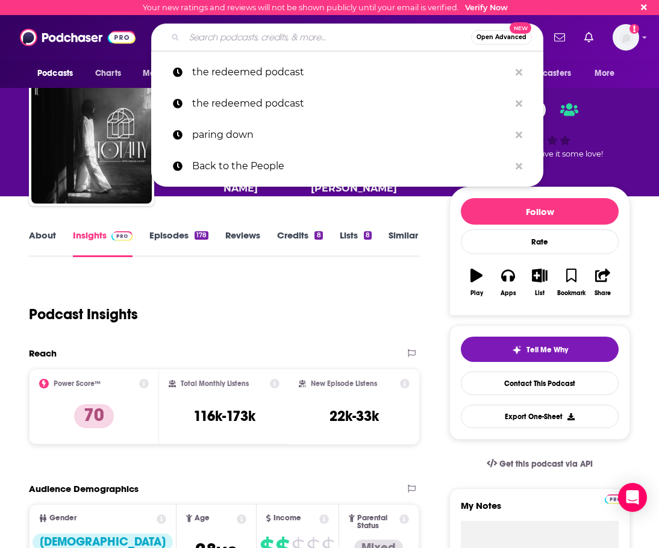 The width and height of the screenshot is (659, 548). Describe the element at coordinates (344, 384) in the screenshot. I see `h2: New Episode Listens` at that location.